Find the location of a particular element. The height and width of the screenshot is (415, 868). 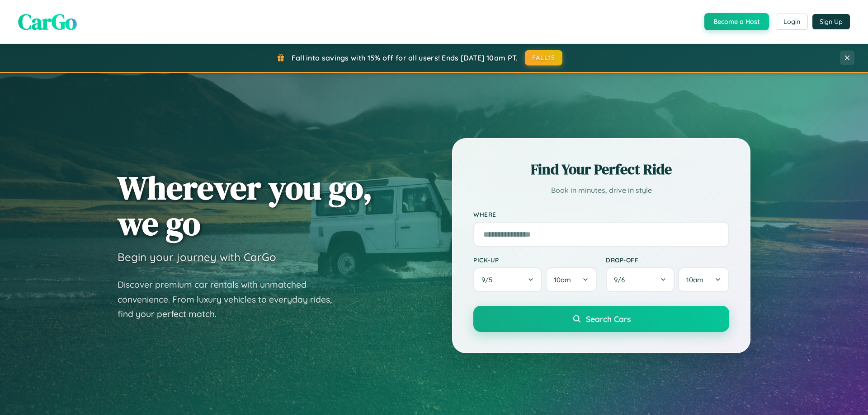

span: CarGo is located at coordinates (47, 22).